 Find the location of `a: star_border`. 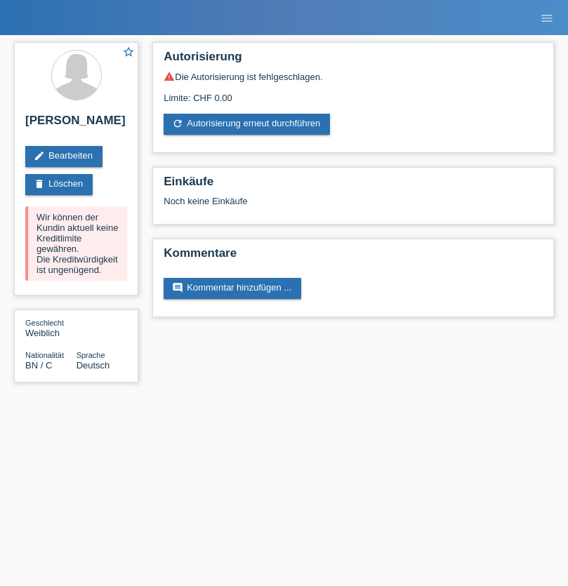

a: star_border is located at coordinates (128, 53).